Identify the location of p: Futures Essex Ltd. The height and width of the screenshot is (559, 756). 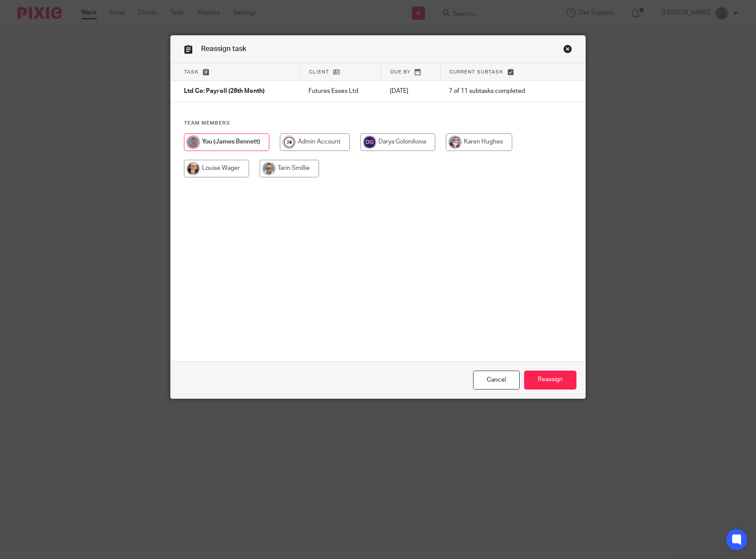
(340, 91).